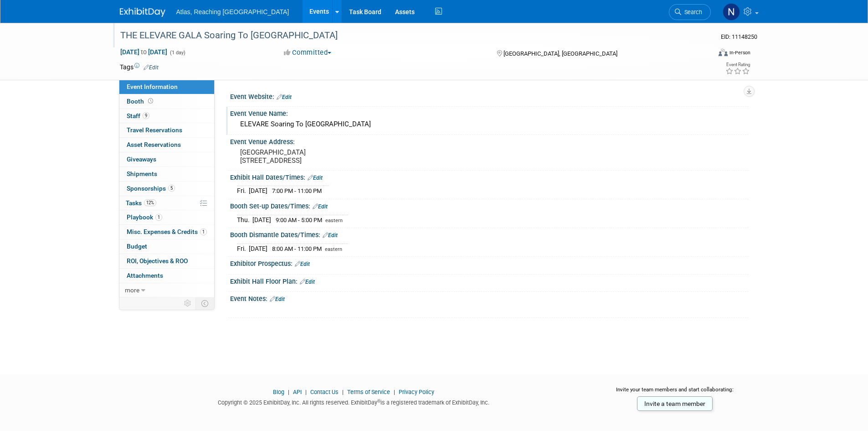 The height and width of the screenshot is (431, 868). What do you see at coordinates (167, 290) in the screenshot?
I see `a: more` at bounding box center [167, 290].